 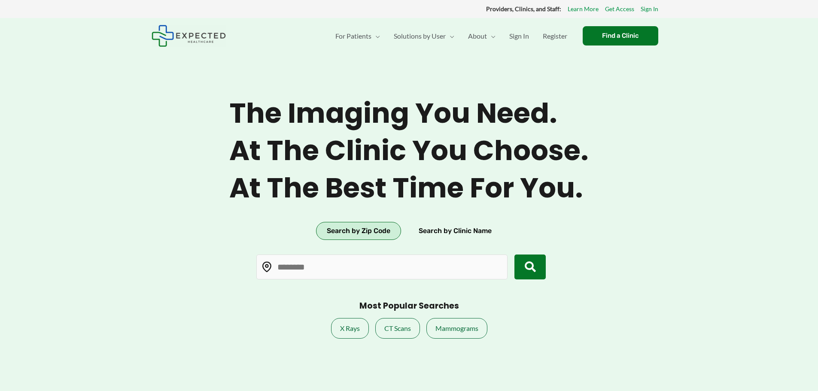 What do you see at coordinates (523, 9) in the screenshot?
I see `strong: Providers, Clinics, and Staff:` at bounding box center [523, 9].